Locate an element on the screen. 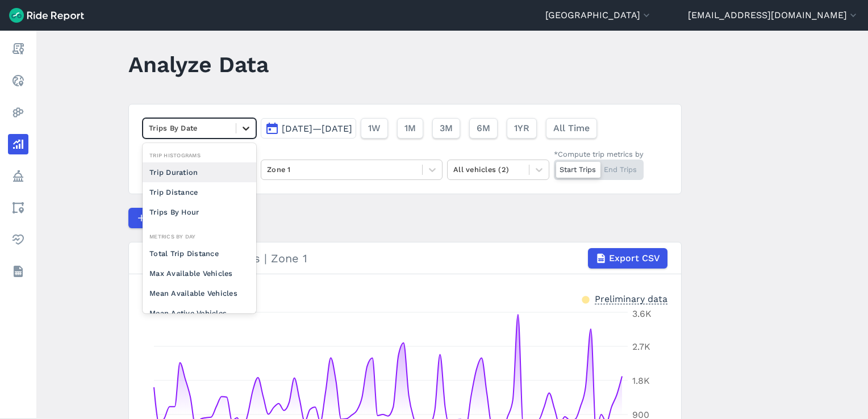 The width and height of the screenshot is (868, 419). button: Compare Metrics is located at coordinates (180, 218).